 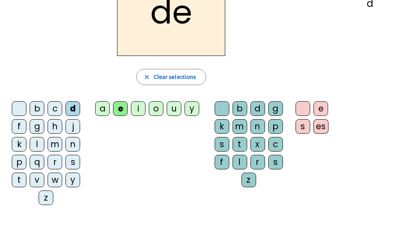 What do you see at coordinates (147, 77) in the screenshot?
I see `mat-icon: close` at bounding box center [147, 77].